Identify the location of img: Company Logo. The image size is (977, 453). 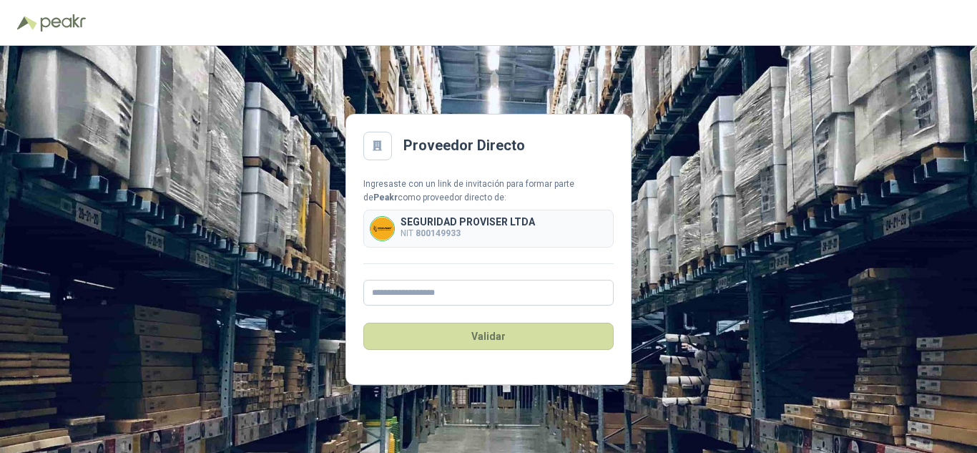
(382, 228).